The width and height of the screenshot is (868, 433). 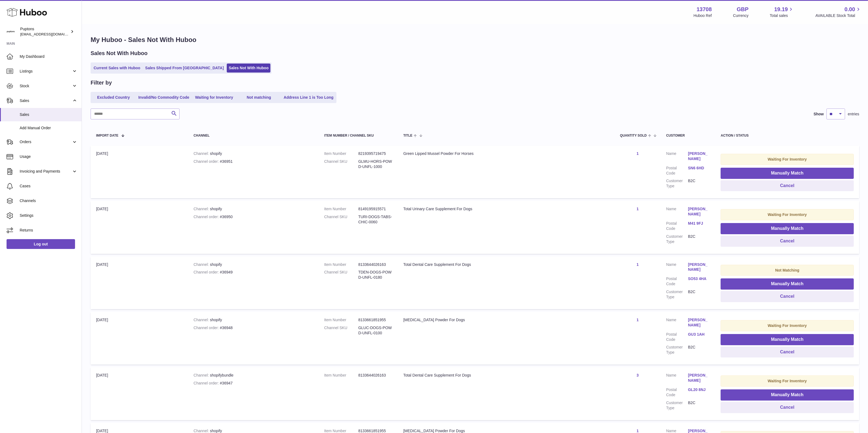 What do you see at coordinates (49, 186) in the screenshot?
I see `span: Cases` at bounding box center [49, 186].